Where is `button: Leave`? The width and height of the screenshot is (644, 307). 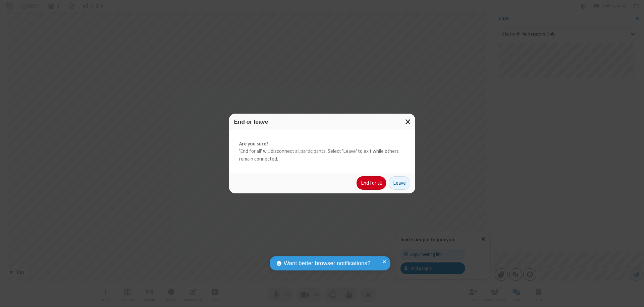 button: Leave is located at coordinates (399, 183).